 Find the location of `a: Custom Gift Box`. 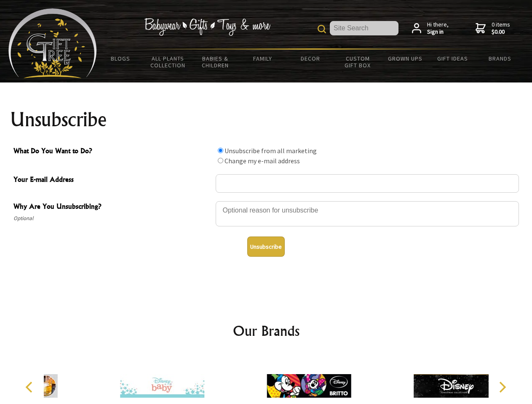

a: Custom Gift Box is located at coordinates (357, 62).